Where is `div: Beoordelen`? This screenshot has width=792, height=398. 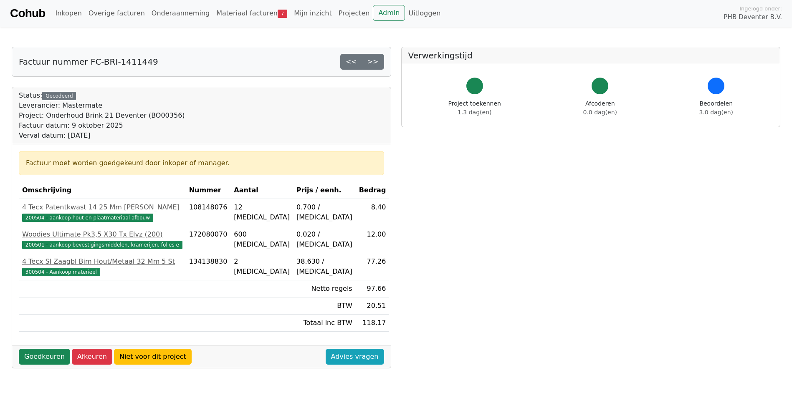
div: Beoordelen is located at coordinates (716, 108).